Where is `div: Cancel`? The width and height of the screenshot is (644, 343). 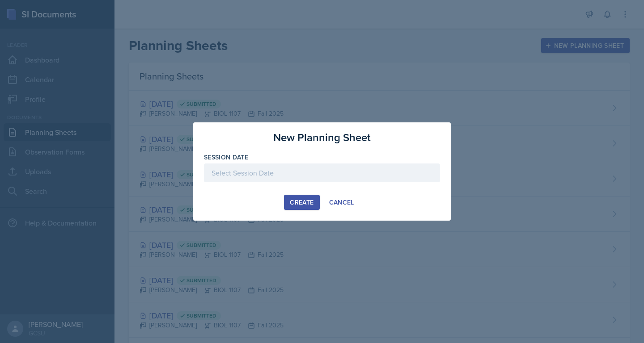 div: Cancel is located at coordinates (341, 203).